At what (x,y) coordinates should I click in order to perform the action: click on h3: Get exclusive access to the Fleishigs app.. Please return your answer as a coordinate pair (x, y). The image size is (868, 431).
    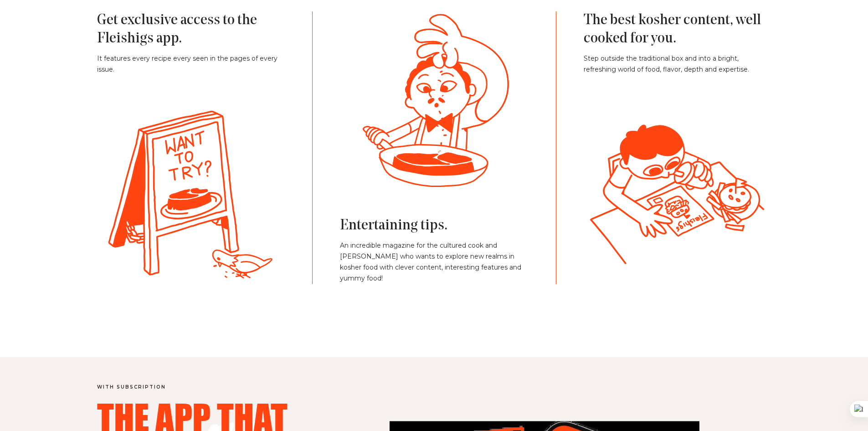
    Looking at the image, I should click on (191, 29).